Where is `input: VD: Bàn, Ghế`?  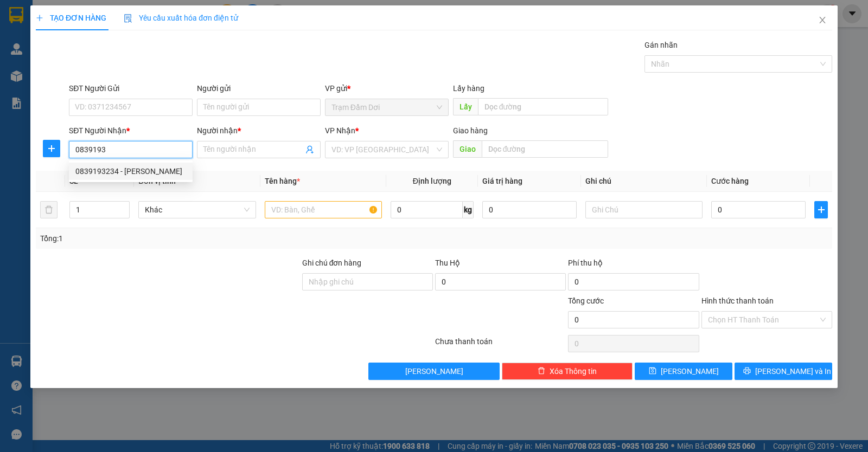 input: VD: Bàn, Ghế is located at coordinates (323, 210).